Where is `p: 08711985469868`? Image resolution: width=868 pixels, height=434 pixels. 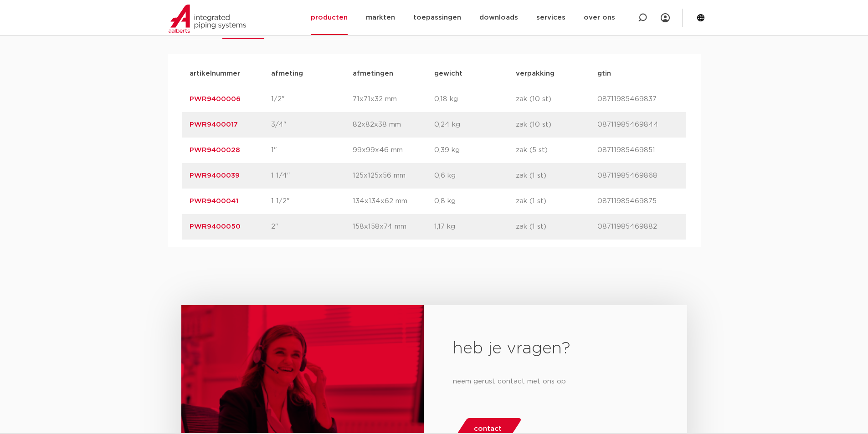 p: 08711985469868 is located at coordinates (638, 176).